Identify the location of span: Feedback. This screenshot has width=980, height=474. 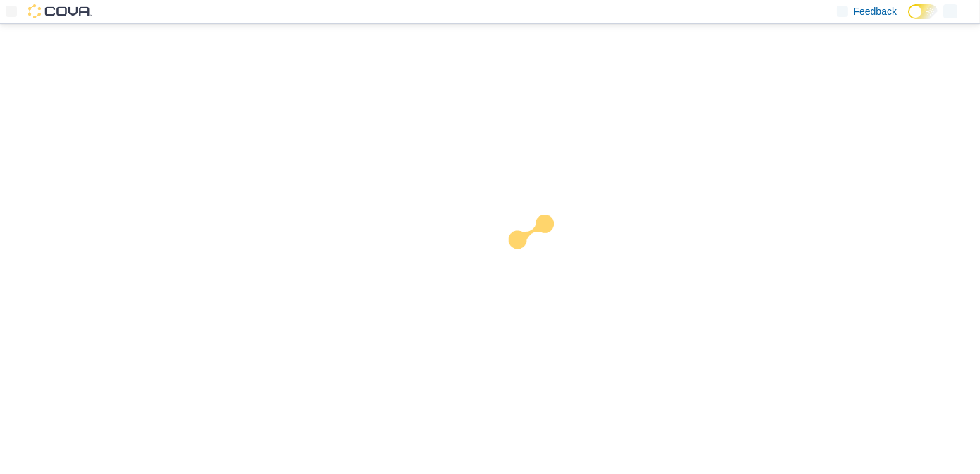
(875, 11).